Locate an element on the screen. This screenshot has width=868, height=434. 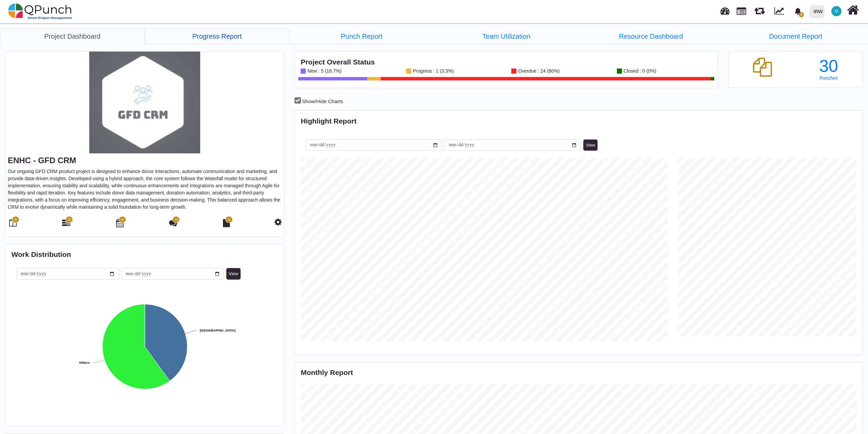
i: Home is located at coordinates (853, 10).